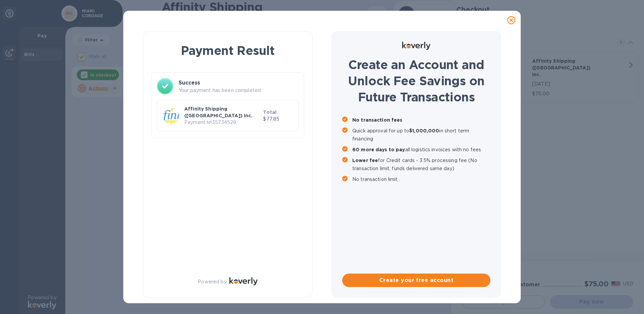  What do you see at coordinates (239, 83) in the screenshot?
I see `h3: Success` at bounding box center [239, 83].